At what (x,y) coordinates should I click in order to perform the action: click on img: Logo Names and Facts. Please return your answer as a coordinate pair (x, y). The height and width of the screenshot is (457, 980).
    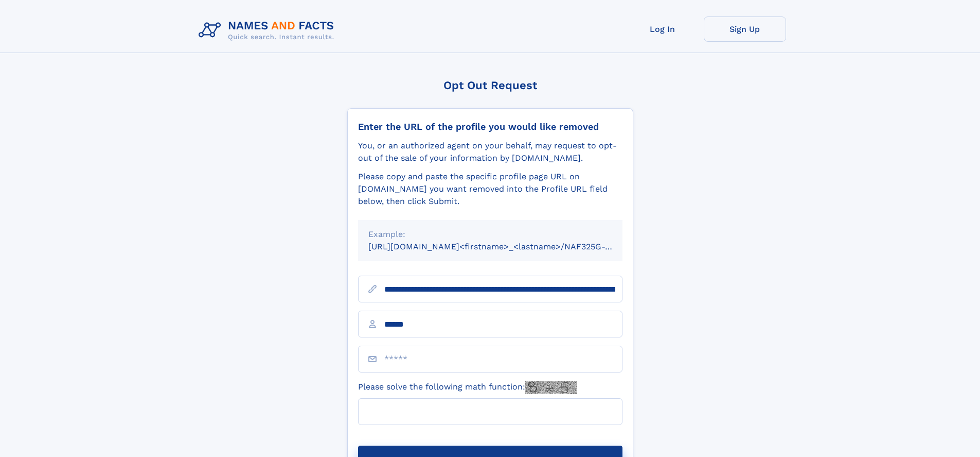
    Looking at the image, I should click on (268, 30).